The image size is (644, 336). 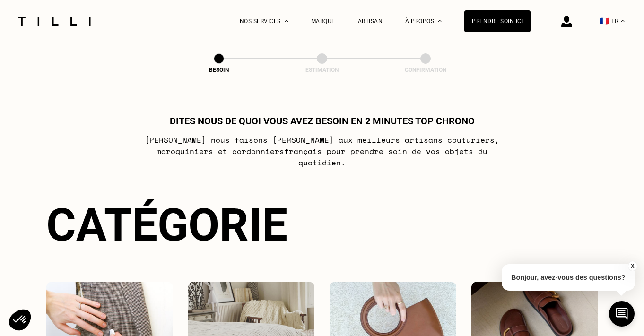 What do you see at coordinates (439, 21) in the screenshot?
I see `img: Menu déroulant à propos` at bounding box center [439, 21].